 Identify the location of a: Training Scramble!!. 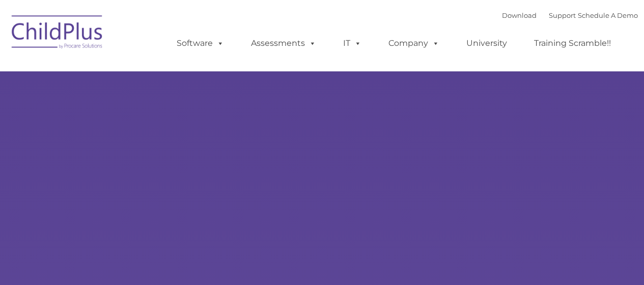
(572, 43).